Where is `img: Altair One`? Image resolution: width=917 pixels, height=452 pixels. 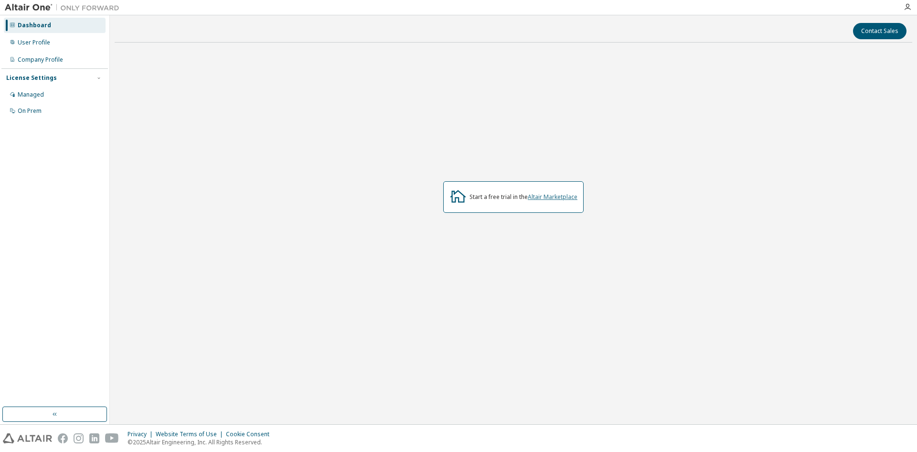 img: Altair One is located at coordinates (65, 8).